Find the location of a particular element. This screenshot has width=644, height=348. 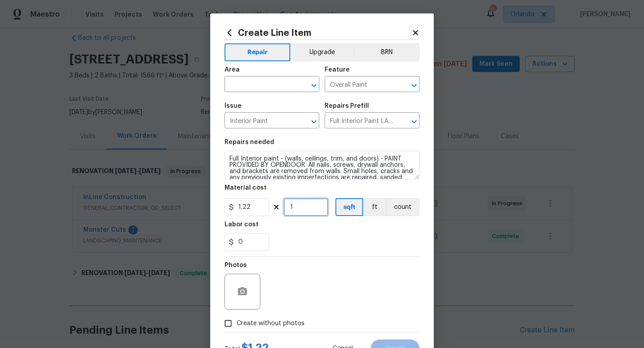

h5: Photos is located at coordinates (236, 265).